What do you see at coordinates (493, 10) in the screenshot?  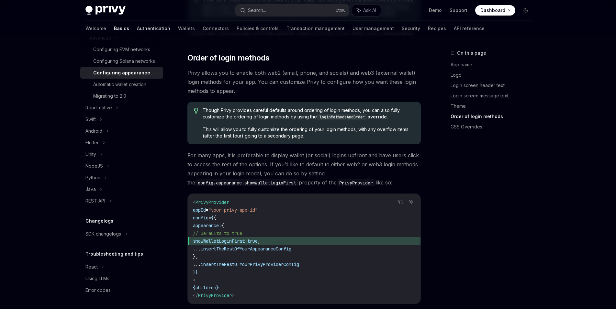 I see `span: Dashboard` at bounding box center [493, 10].